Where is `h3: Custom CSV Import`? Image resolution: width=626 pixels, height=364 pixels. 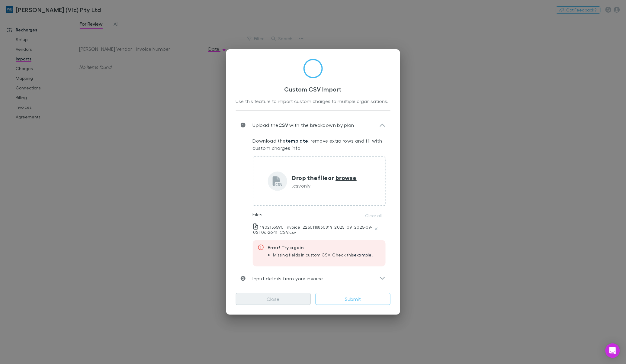 h3: Custom CSV Import is located at coordinates (313, 89).